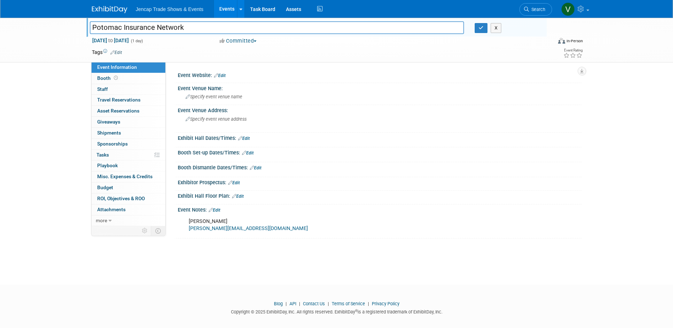  What do you see at coordinates (216, 119) in the screenshot?
I see `span: Specify event venue address` at bounding box center [216, 119].